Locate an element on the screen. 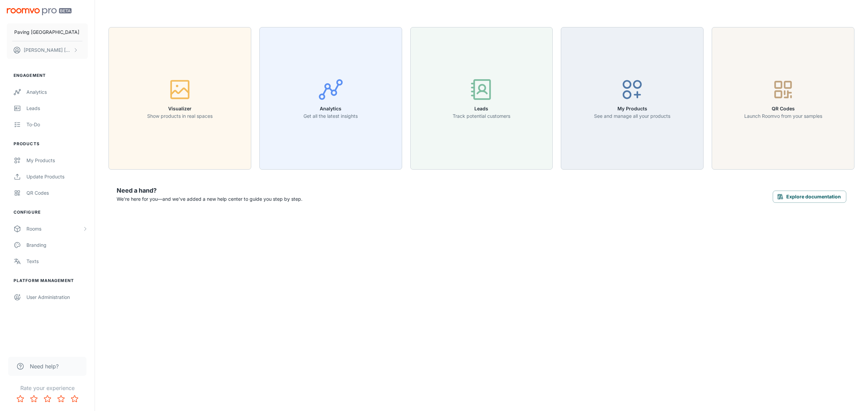 This screenshot has height=411, width=868. p: We're here for you—and we've added a new help center to guide you step by step. is located at coordinates (209, 199).